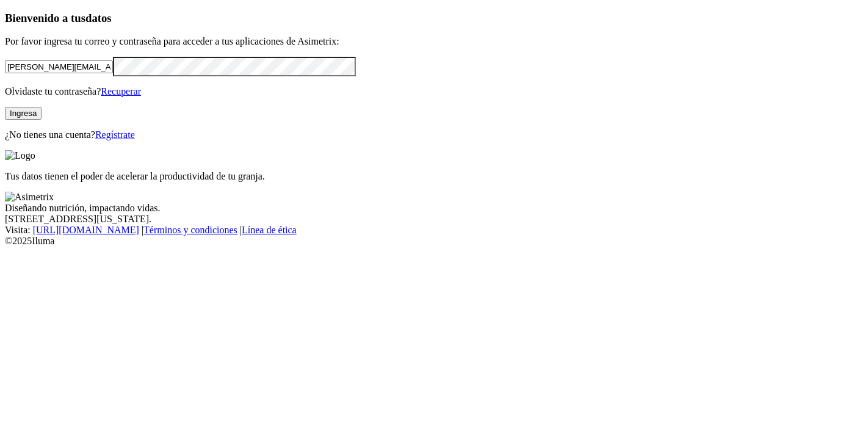 Image resolution: width=868 pixels, height=428 pixels. What do you see at coordinates (29, 197) in the screenshot?
I see `img: Asimetrix` at bounding box center [29, 197].